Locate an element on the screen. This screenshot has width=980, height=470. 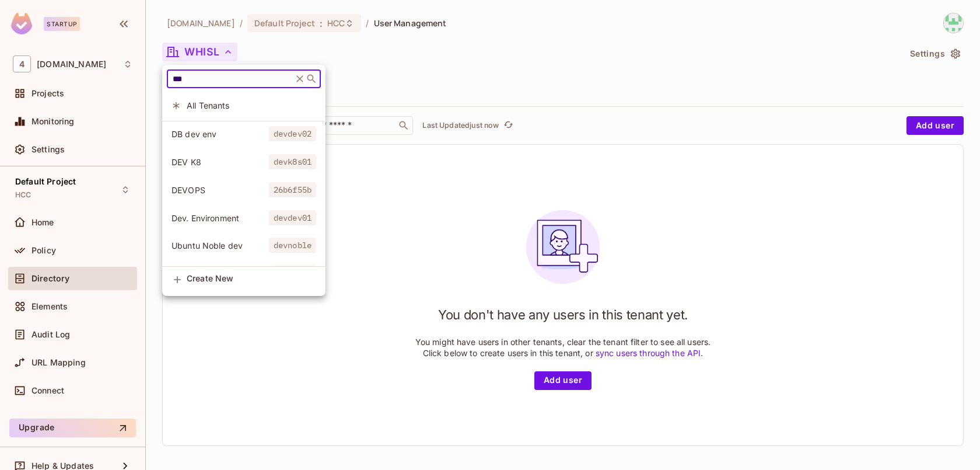
span: All Tenants is located at coordinates (251, 105).